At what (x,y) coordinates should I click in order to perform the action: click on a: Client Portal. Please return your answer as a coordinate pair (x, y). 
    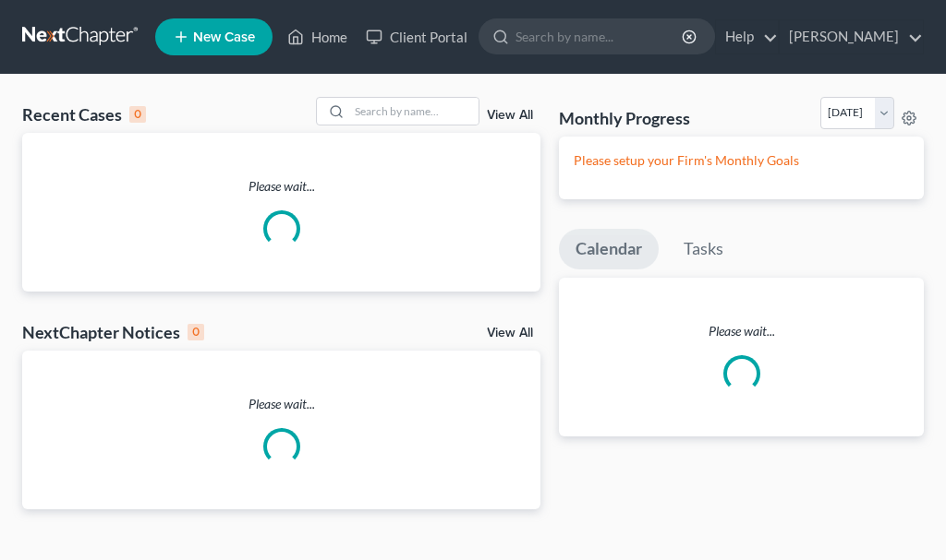
    Looking at the image, I should click on (416, 37).